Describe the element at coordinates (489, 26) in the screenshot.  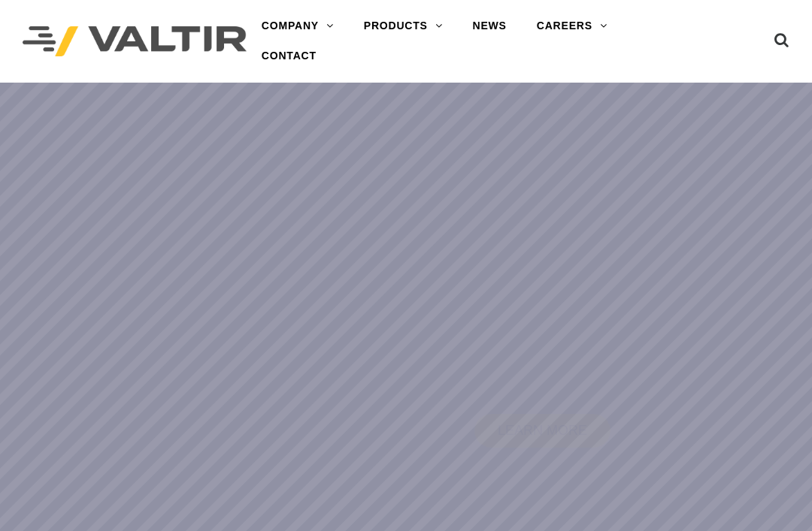
I see `a: NEWS` at that location.